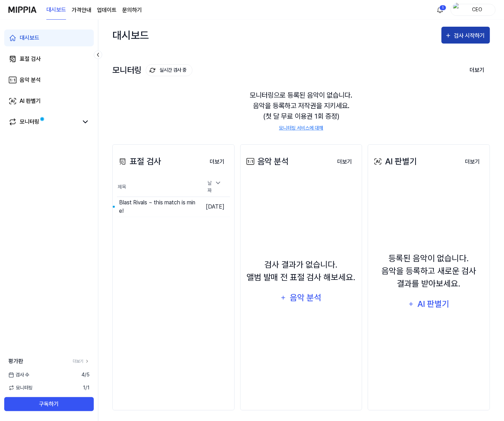 The height and width of the screenshot is (421, 504). Describe the element at coordinates (215, 187) in the screenshot. I see `div: 날짜` at that location.